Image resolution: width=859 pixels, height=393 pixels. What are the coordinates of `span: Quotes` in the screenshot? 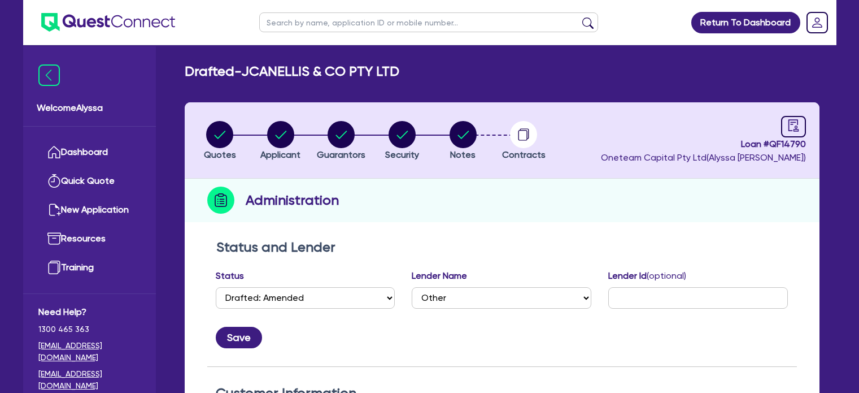 It's located at (220, 154).